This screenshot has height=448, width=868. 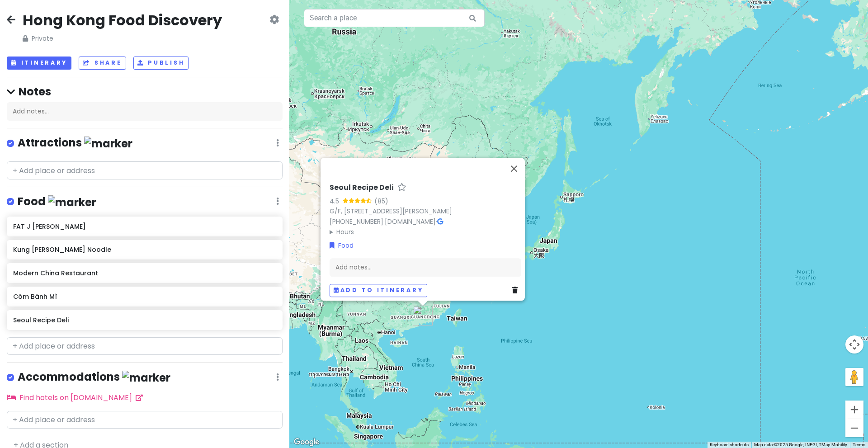 What do you see at coordinates (379, 290) in the screenshot?
I see `button: Add to itinerary` at bounding box center [379, 290].